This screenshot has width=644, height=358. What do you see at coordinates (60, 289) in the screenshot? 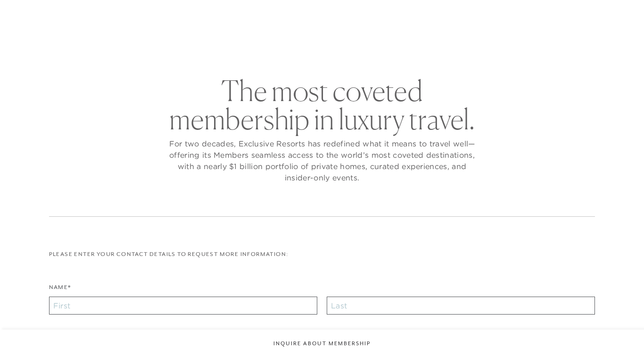
I see `label: Name*` at bounding box center [60, 289].